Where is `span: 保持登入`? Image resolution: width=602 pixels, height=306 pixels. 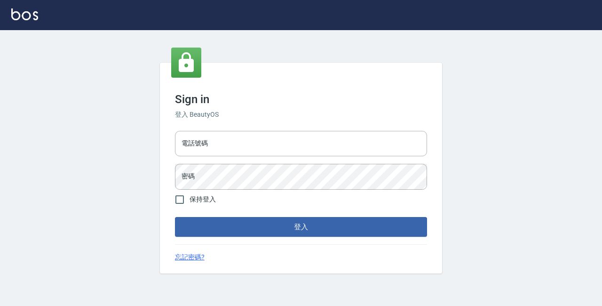 span: 保持登入 is located at coordinates (203, 199).